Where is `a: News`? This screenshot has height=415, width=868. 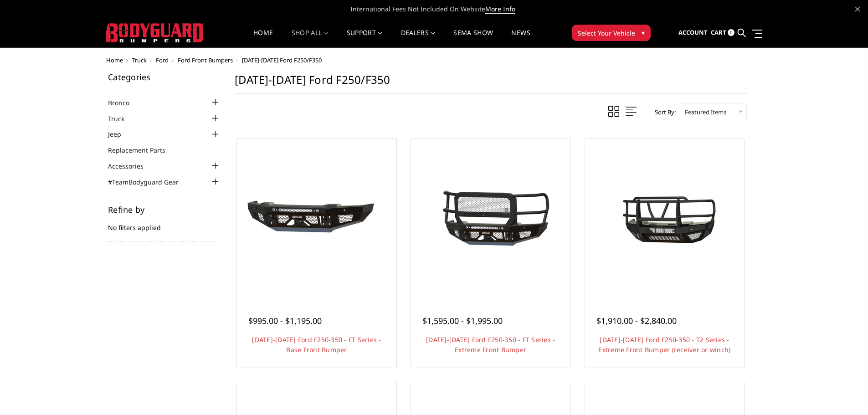 a: News is located at coordinates (520, 39).